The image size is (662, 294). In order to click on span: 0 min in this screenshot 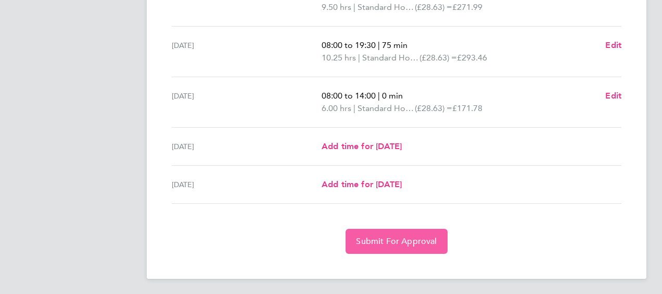, I will do `click(392, 95)`.